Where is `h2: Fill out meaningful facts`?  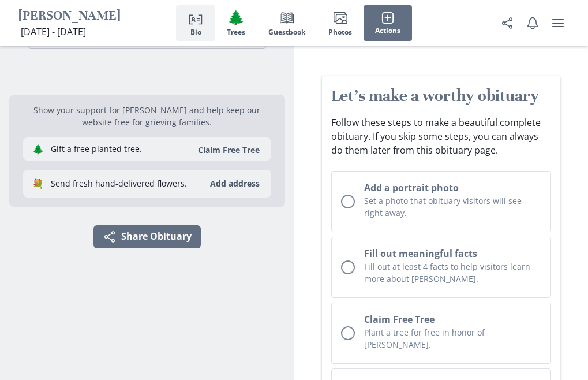 h2: Fill out meaningful facts is located at coordinates (453, 254).